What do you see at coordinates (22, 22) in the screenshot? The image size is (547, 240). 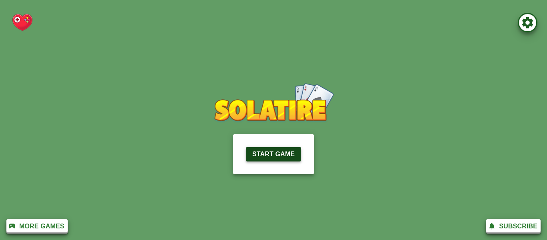 I see `img: charity-logo` at bounding box center [22, 22].